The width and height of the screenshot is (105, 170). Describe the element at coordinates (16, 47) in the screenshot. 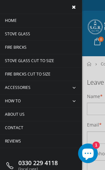

I see `span: Fire Bricks` at that location.